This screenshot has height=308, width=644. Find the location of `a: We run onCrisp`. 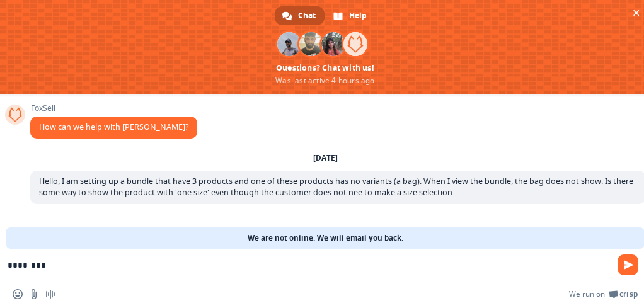

a: We run onCrisp is located at coordinates (603, 295).